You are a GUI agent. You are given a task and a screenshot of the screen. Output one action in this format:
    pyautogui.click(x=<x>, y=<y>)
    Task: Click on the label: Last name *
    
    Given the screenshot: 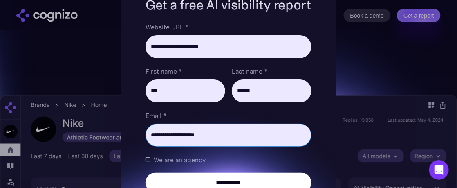 What is the action you would take?
    pyautogui.click(x=271, y=71)
    